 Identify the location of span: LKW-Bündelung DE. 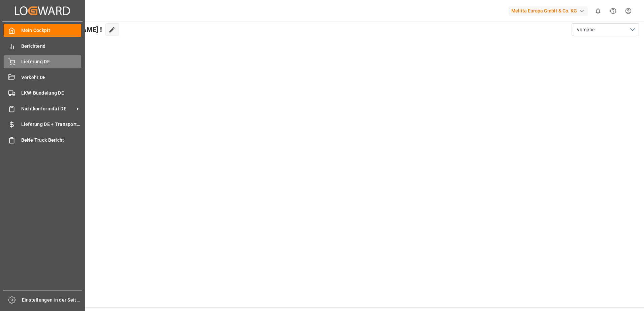
(51, 93).